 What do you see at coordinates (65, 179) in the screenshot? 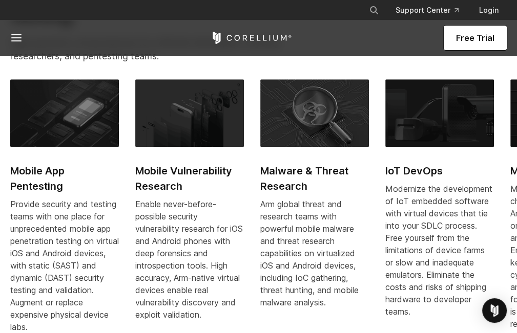
I see `h2: Mobile App Pentesting` at bounding box center [65, 179].